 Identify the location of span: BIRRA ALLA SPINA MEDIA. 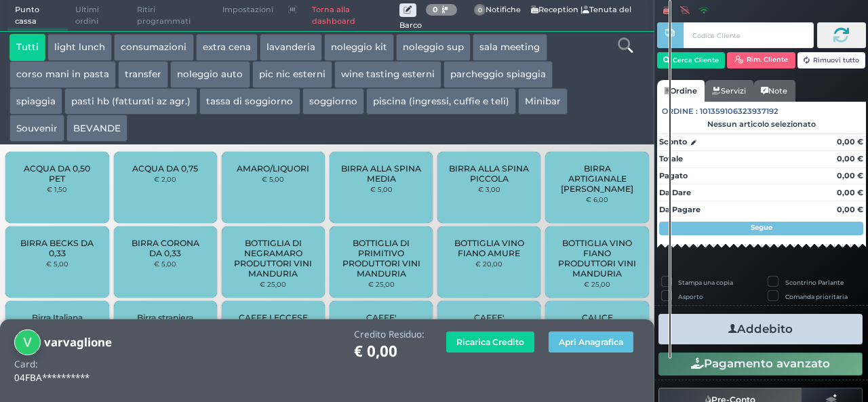
(381, 173).